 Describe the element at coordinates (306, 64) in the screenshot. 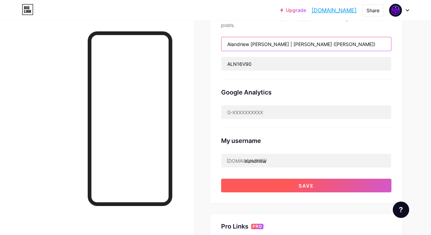

I see `input: Description (max 160 chars)` at that location.